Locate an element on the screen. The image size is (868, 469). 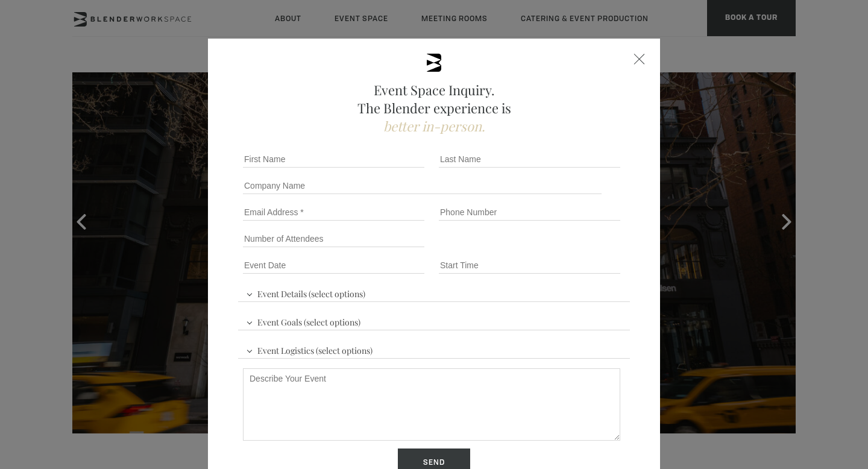
input: Company Name is located at coordinates (422, 185).